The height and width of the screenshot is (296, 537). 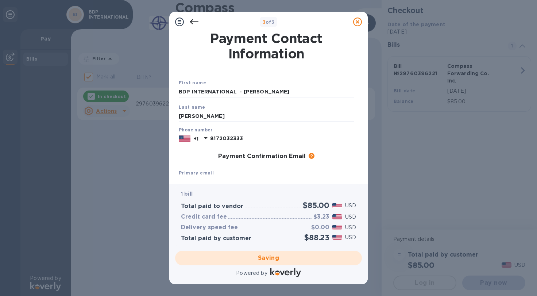 I want to click on p: Powered by, so click(x=252, y=273).